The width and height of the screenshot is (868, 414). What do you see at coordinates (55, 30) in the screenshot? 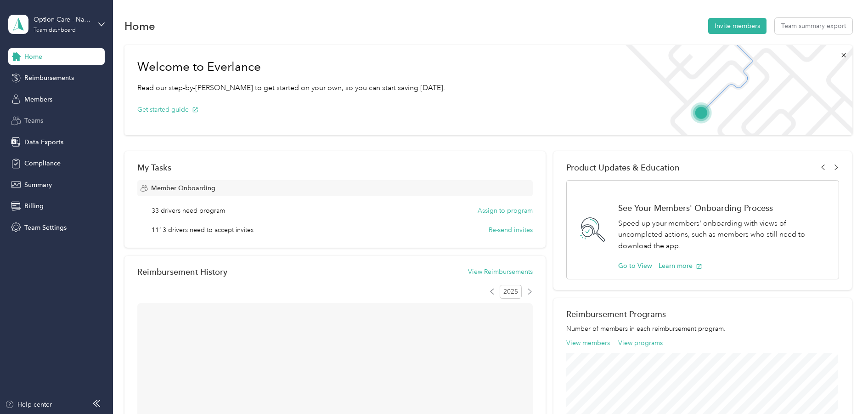
I see `div: Team dashboard` at bounding box center [55, 30].